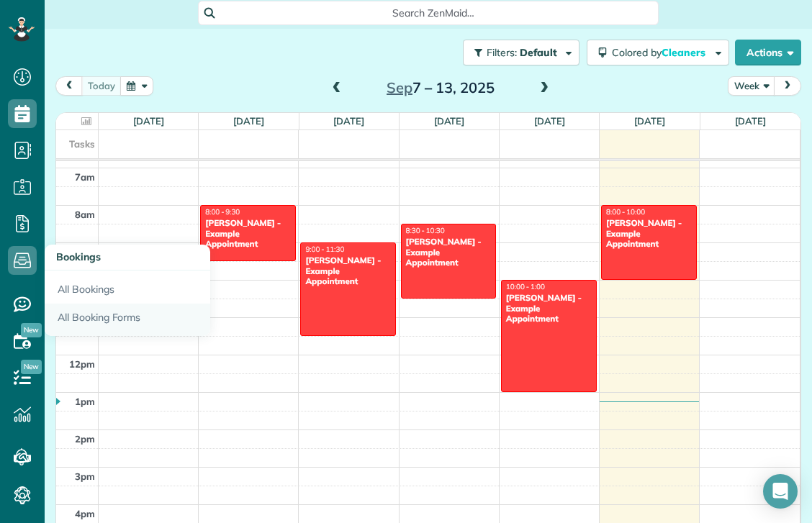 The width and height of the screenshot is (812, 523). What do you see at coordinates (661, 52) in the screenshot?
I see `span: Colored by` at bounding box center [661, 52].